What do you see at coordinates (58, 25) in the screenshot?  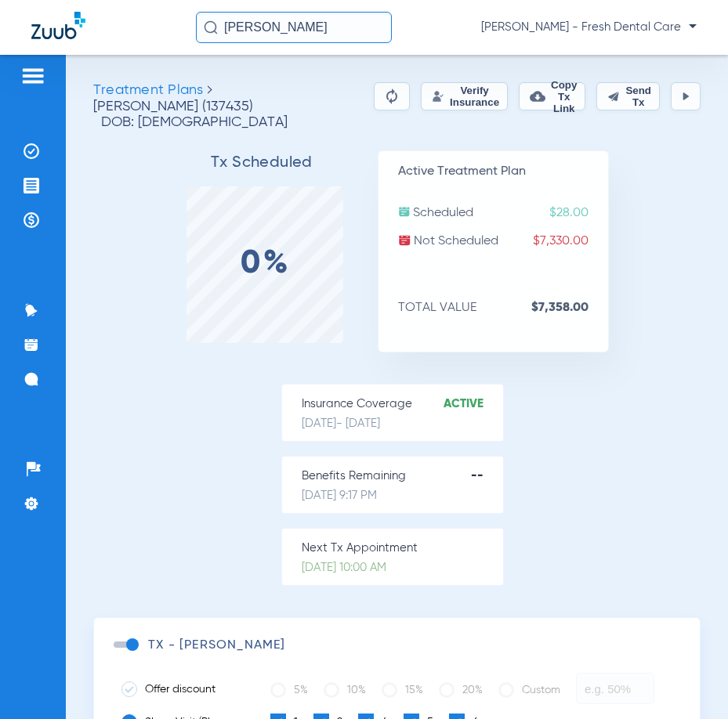 I see `img: Zuub Logo` at bounding box center [58, 25].